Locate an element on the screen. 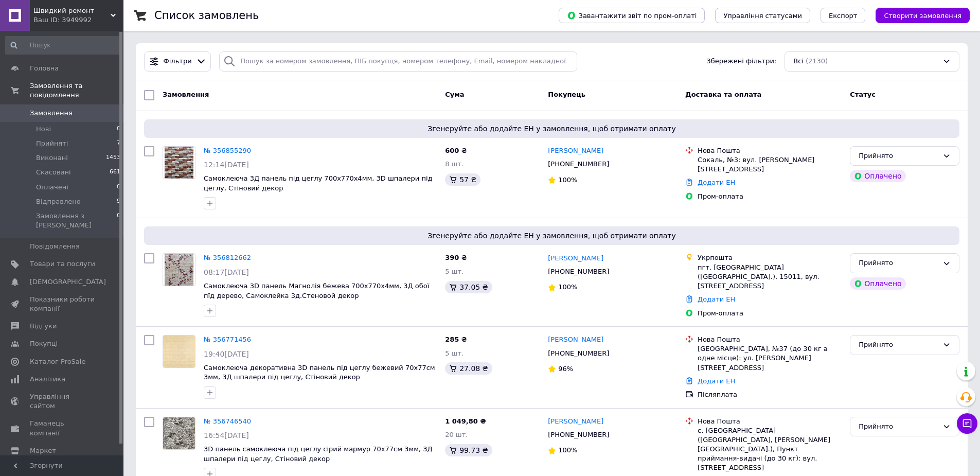 The height and width of the screenshot is (476, 980). span: Оплачені is located at coordinates (52, 187).